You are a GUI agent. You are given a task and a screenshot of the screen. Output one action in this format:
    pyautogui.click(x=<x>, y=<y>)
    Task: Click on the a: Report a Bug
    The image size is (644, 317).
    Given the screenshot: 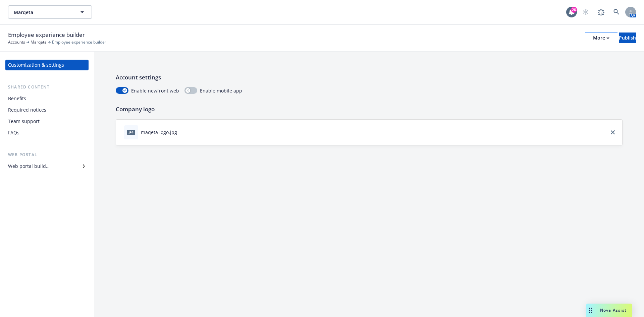 What is the action you would take?
    pyautogui.click(x=601, y=12)
    